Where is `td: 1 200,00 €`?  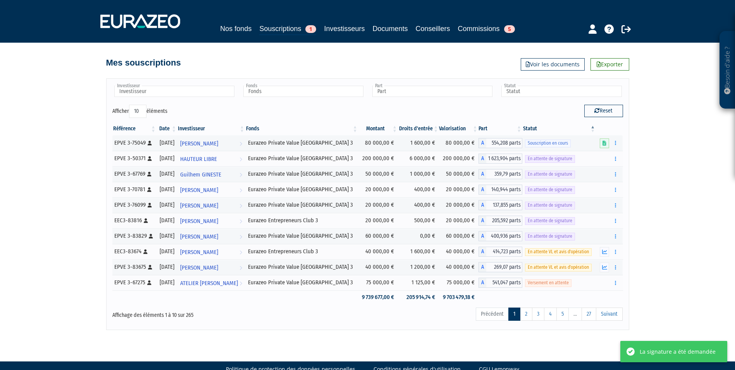 td: 1 200,00 € is located at coordinates (418, 267).